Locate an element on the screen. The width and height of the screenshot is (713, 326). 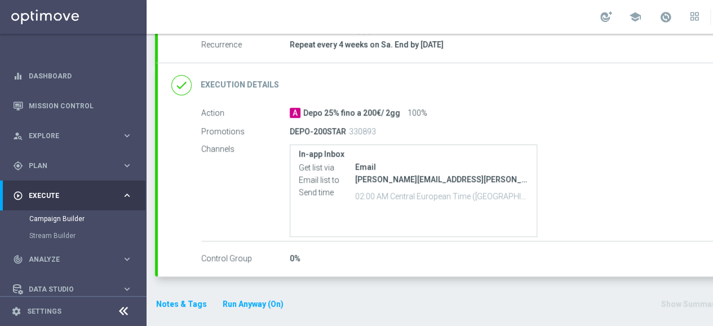
div: Execute is located at coordinates (67, 196).